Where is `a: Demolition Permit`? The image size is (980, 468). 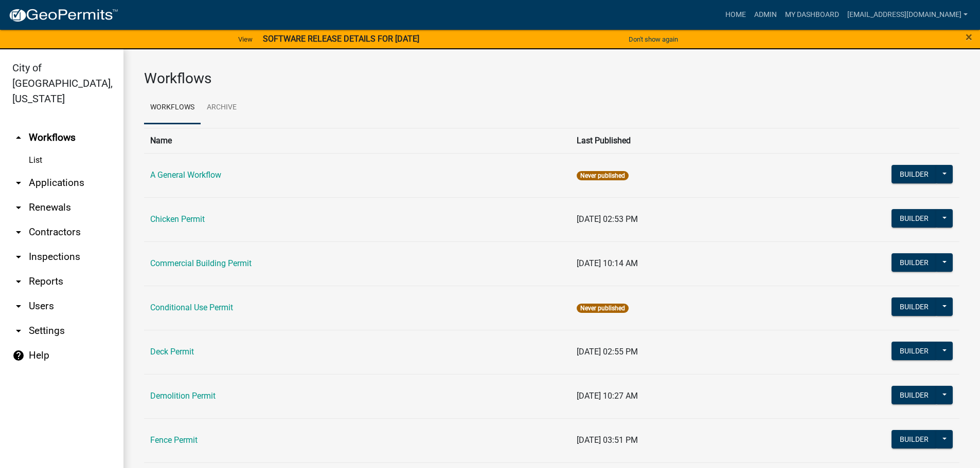 a: Demolition Permit is located at coordinates (183, 396).